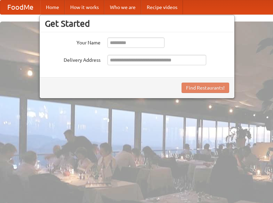  What do you see at coordinates (162, 7) in the screenshot?
I see `a: Recipe videos` at bounding box center [162, 7].